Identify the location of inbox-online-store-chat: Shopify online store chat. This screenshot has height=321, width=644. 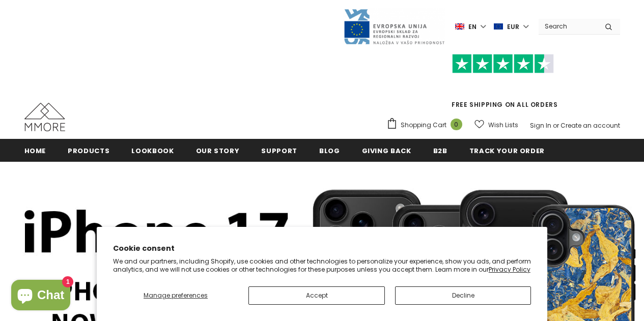
(41, 296).